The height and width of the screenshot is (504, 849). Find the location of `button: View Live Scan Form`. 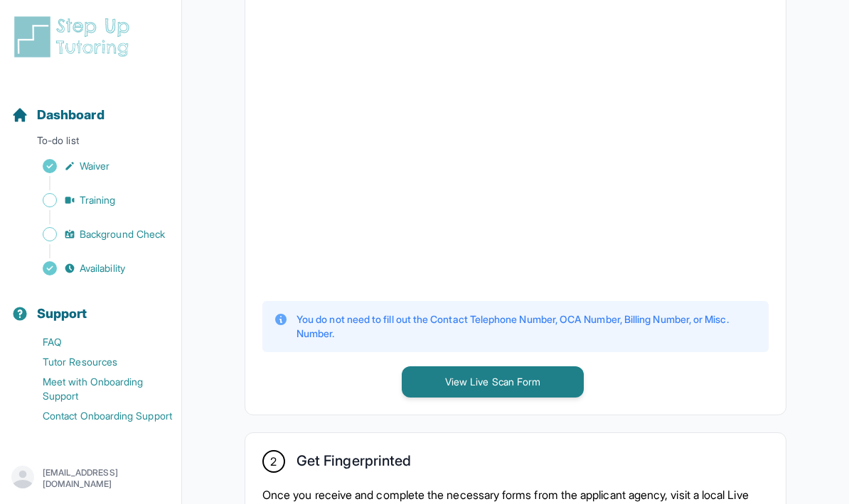

button: View Live Scan Form is located at coordinates (492, 382).